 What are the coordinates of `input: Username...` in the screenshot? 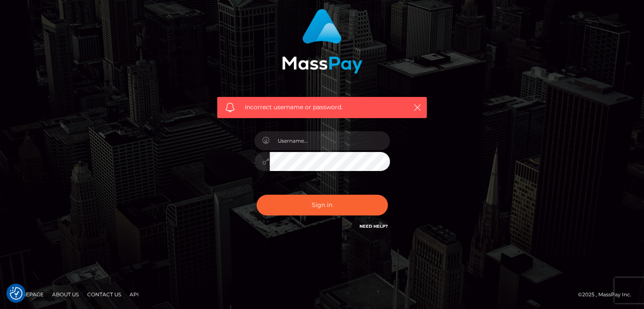 It's located at (330, 140).